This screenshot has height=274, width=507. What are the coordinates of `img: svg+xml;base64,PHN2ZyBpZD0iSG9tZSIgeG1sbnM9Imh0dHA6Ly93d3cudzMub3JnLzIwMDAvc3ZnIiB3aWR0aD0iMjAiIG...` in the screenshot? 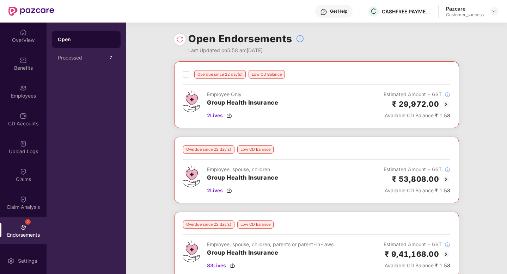 It's located at (23, 32).